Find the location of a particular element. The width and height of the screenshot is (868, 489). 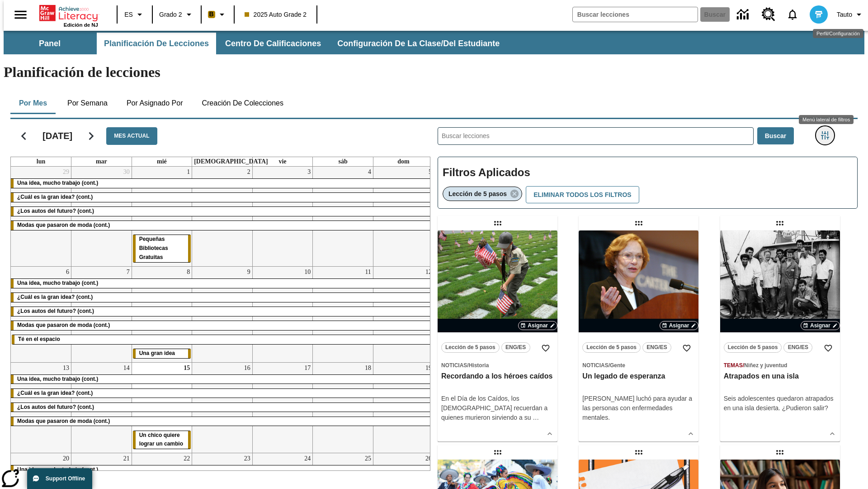

a: 9 de octubre de 2025 is located at coordinates (249, 272).